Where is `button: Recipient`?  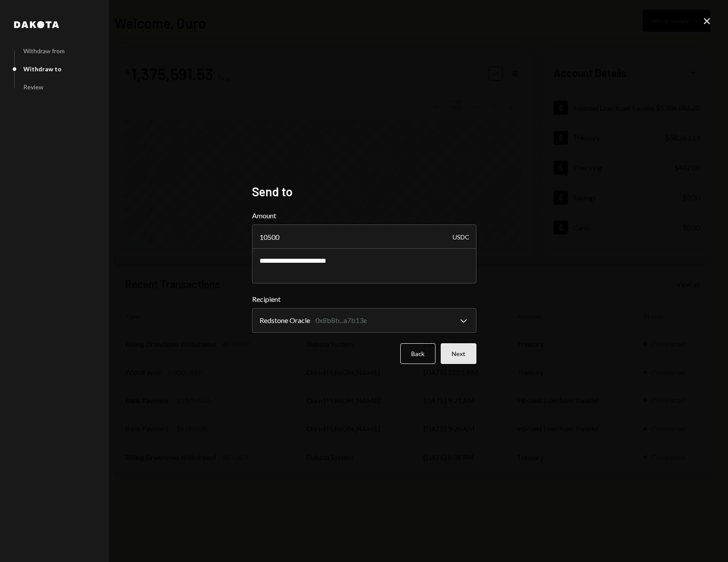 button: Recipient is located at coordinates (364, 321).